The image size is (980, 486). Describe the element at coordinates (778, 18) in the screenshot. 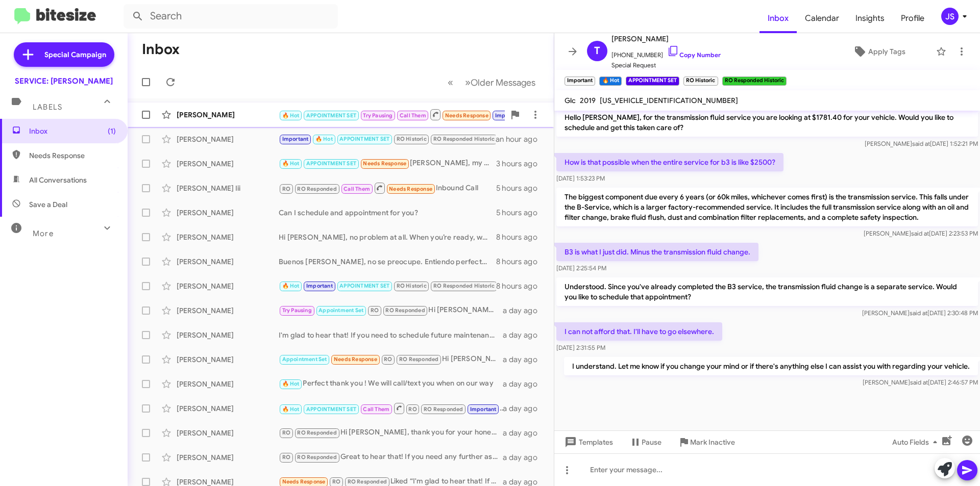

I see `a: Inbox` at that location.